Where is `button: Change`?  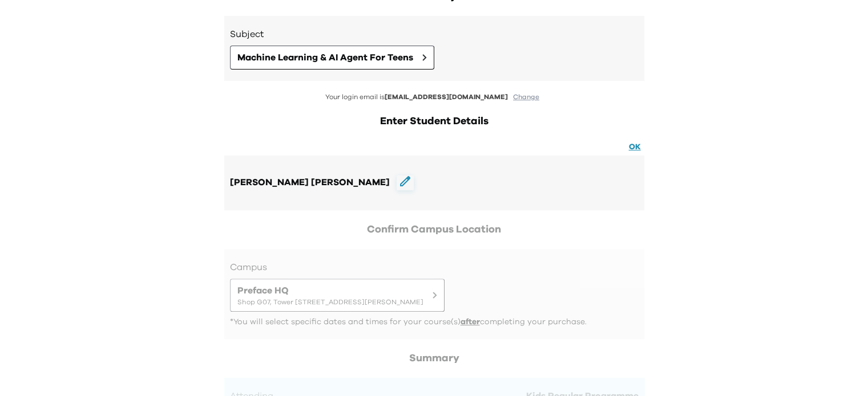
button: Change is located at coordinates (526, 97).